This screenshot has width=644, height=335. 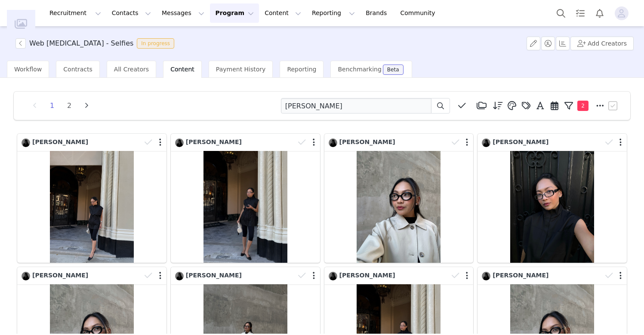 I want to click on button: Program, so click(x=235, y=13).